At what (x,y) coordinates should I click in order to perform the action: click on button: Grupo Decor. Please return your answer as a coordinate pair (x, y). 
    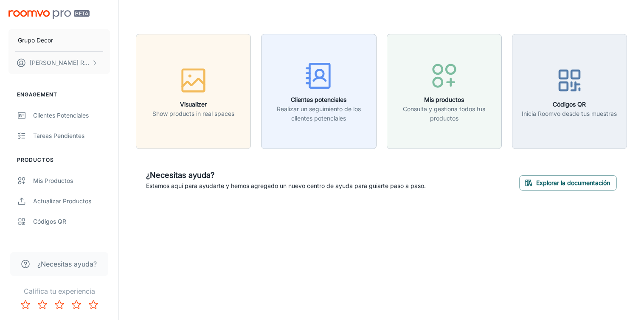
    Looking at the image, I should click on (59, 40).